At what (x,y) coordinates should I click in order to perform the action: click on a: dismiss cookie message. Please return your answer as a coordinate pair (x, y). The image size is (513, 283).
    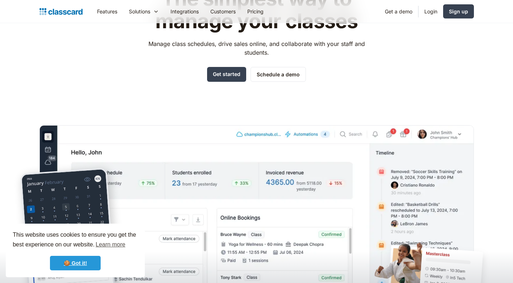
    Looking at the image, I should click on (75, 263).